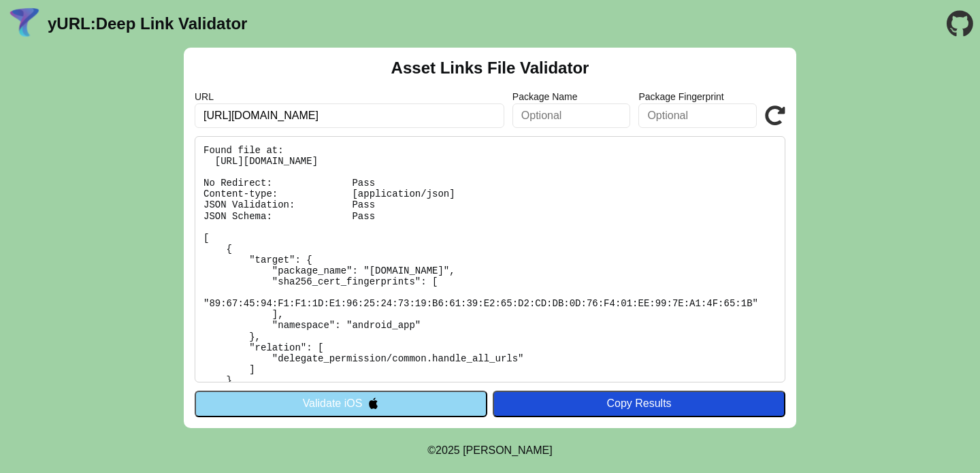 The image size is (980, 473). What do you see at coordinates (24, 24) in the screenshot?
I see `img: yURL Logo` at bounding box center [24, 24].